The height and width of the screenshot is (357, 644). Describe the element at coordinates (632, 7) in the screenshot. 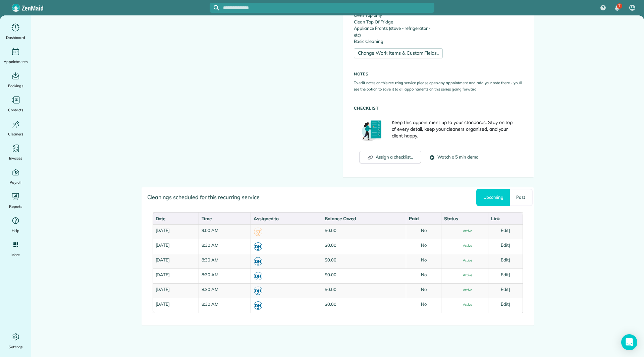

I see `span: ML` at that location.